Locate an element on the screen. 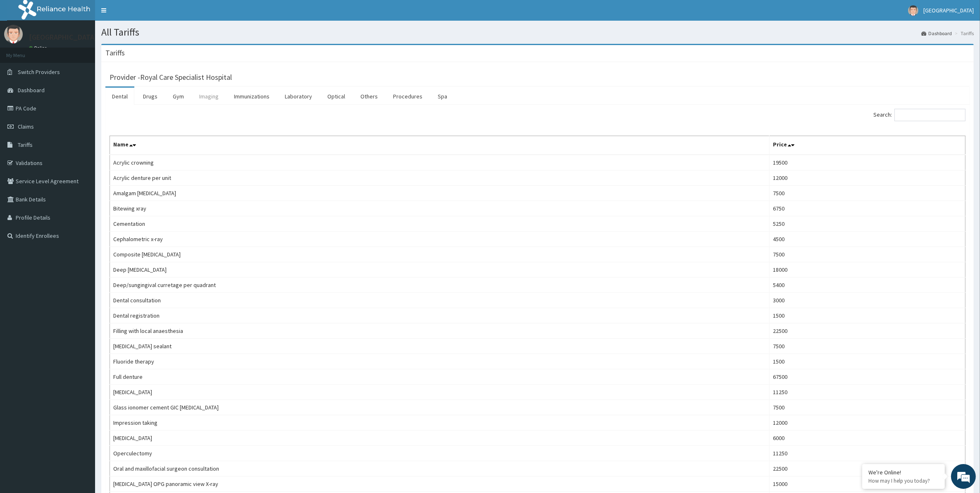 The width and height of the screenshot is (980, 493). h3: Provider - Royal Care Specialist Hospital is located at coordinates (171, 78).